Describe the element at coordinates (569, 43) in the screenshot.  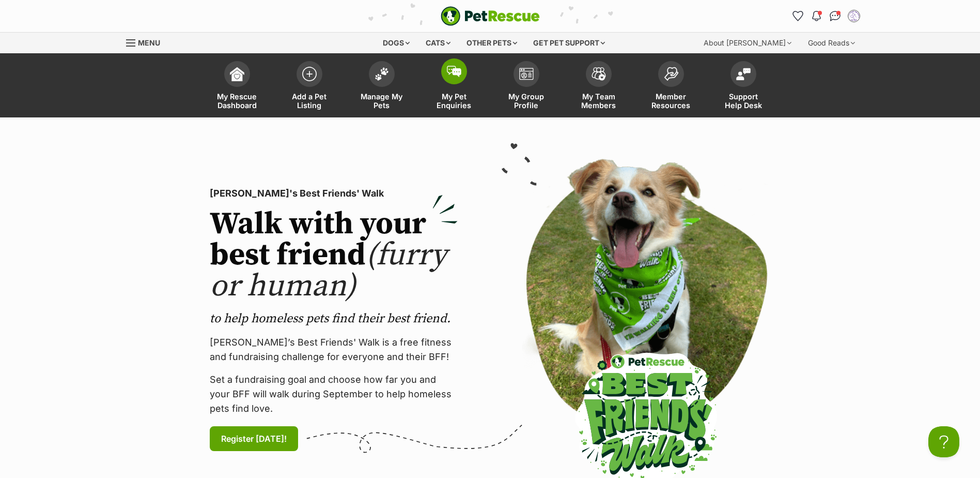
I see `div: Get pet support` at that location.